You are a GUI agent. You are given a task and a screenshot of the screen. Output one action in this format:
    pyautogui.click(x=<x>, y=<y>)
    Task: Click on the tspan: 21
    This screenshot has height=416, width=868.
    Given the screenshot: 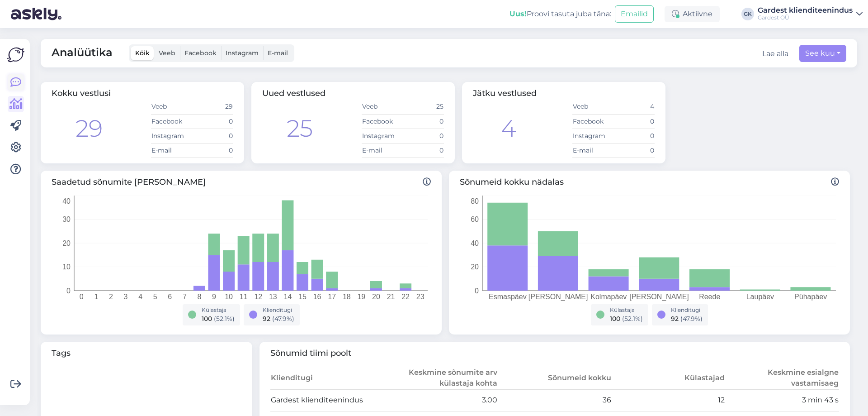 What is the action you would take?
    pyautogui.click(x=391, y=296)
    